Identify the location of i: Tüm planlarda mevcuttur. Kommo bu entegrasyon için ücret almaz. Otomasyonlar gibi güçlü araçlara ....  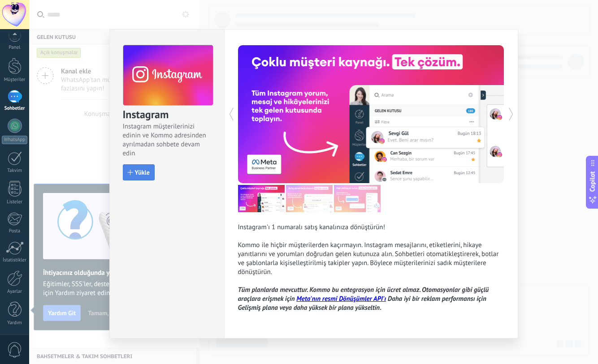
(363, 299).